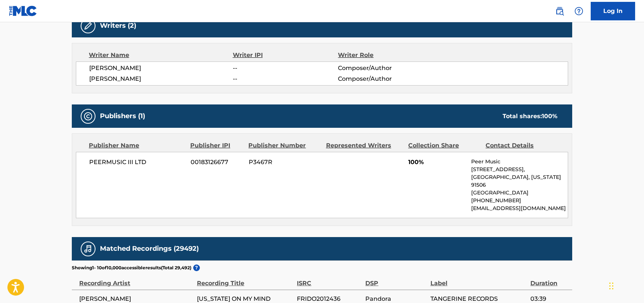 The image size is (644, 303). What do you see at coordinates (626, 286) in the screenshot?
I see `div: Chat Widget` at bounding box center [626, 286].